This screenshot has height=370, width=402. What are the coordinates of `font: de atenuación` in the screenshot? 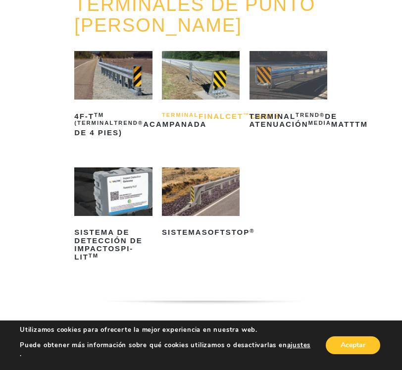 It's located at (293, 120).